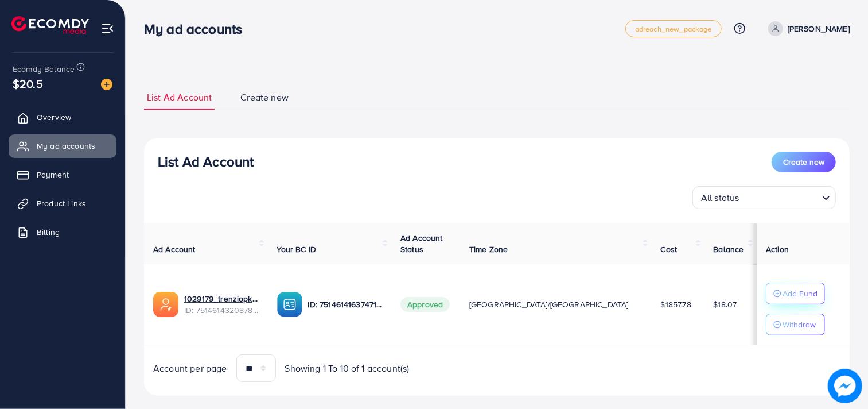 The width and height of the screenshot is (868, 409). What do you see at coordinates (54, 117) in the screenshot?
I see `span: Overview` at bounding box center [54, 117].